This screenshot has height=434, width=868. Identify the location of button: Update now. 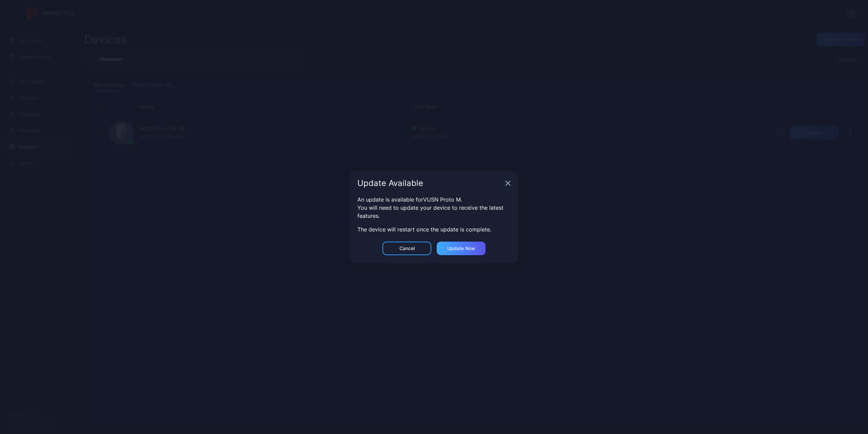
(461, 248).